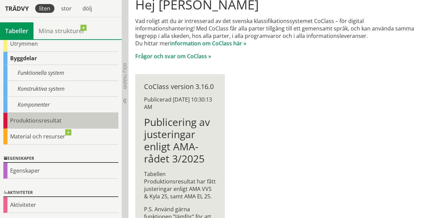 This screenshot has width=425, height=218. Describe the element at coordinates (125, 76) in the screenshot. I see `span: Dölj trädvy` at that location.